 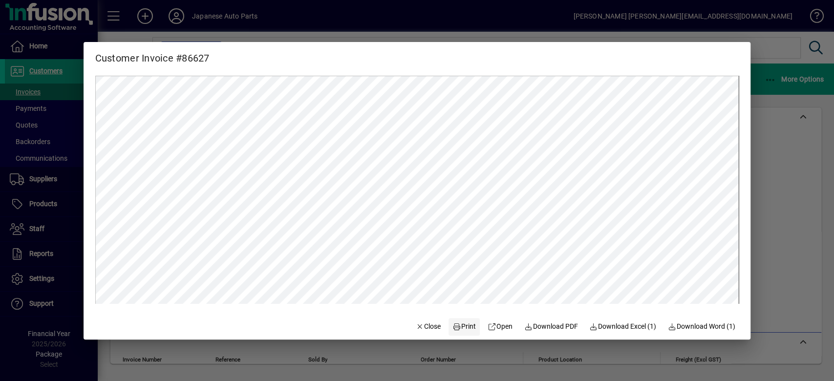 I want to click on button: Download Word (1), so click(x=702, y=327).